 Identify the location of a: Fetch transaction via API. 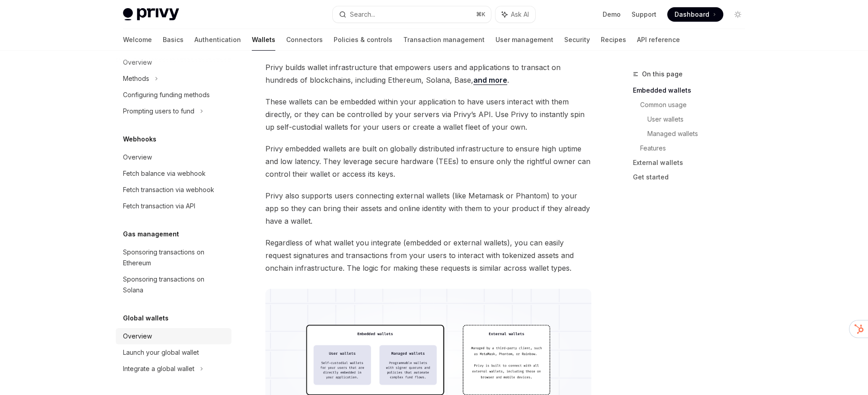
(173, 206).